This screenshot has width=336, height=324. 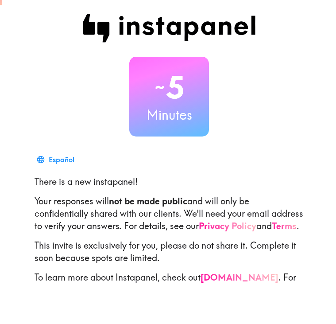 What do you see at coordinates (169, 87) in the screenshot?
I see `h2: 5` at bounding box center [169, 87].